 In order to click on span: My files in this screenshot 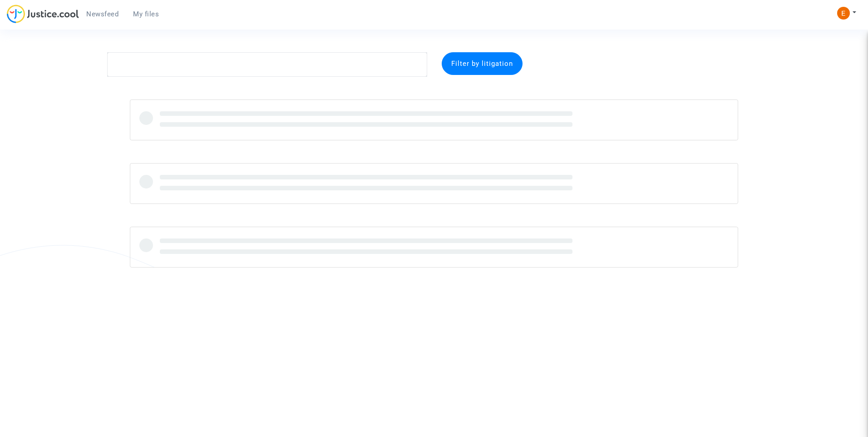, I will do `click(146, 14)`.